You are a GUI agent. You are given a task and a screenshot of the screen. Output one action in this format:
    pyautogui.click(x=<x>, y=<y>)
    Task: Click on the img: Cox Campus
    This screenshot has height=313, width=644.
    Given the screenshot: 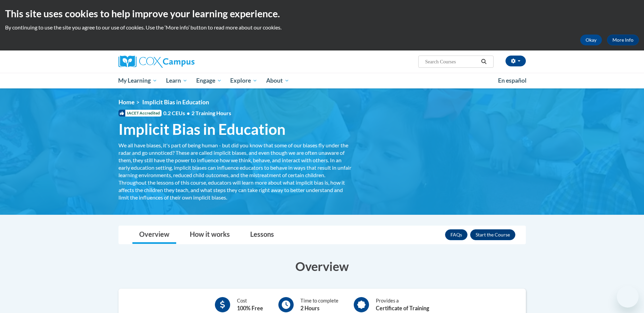 What is the action you would take?
    pyautogui.click(x=156, y=61)
    